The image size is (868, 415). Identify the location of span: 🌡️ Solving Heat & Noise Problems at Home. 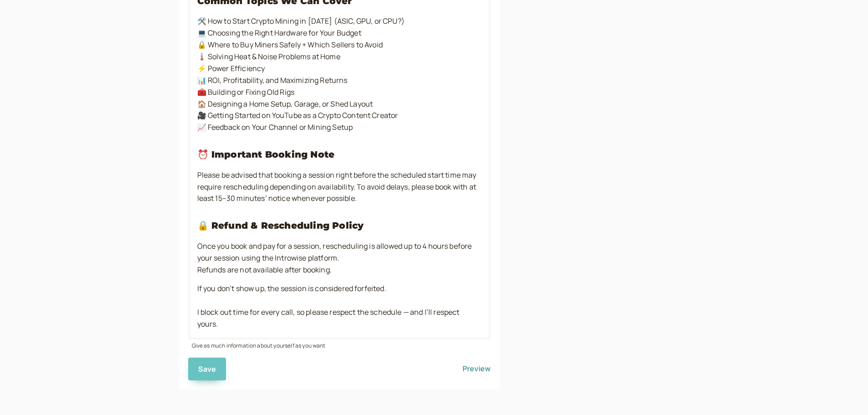
(269, 56).